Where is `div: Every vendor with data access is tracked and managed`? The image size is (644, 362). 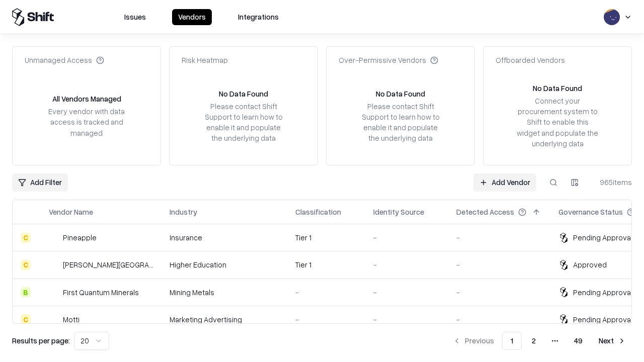
div: Every vendor with data access is tracked and managed is located at coordinates (87, 122).